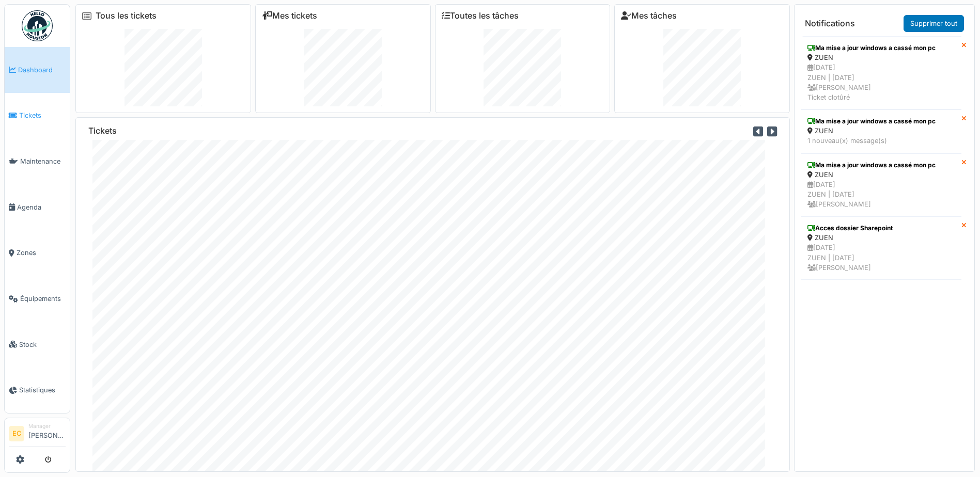 The height and width of the screenshot is (477, 980). Describe the element at coordinates (289, 16) in the screenshot. I see `a: Mes tickets` at that location.